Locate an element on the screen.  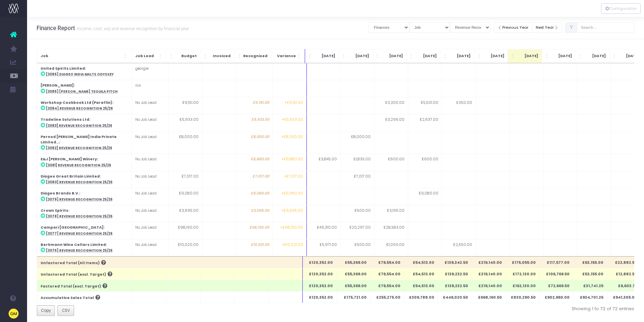
td: £9,080.00 is located at coordinates (185, 197).